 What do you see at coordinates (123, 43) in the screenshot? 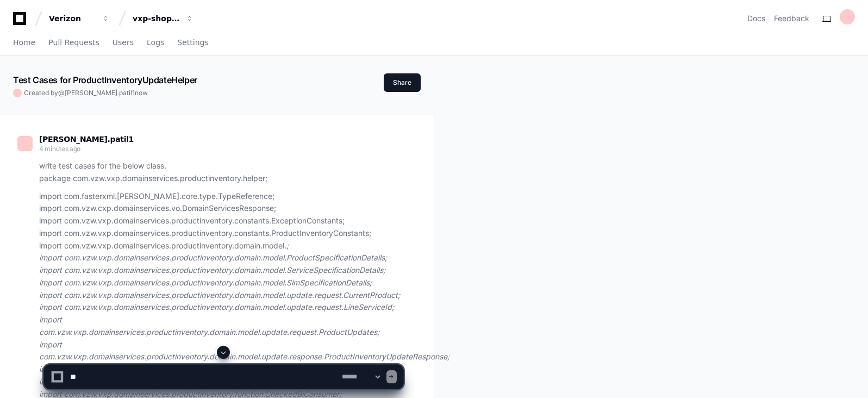
I see `span: Users` at bounding box center [123, 43].